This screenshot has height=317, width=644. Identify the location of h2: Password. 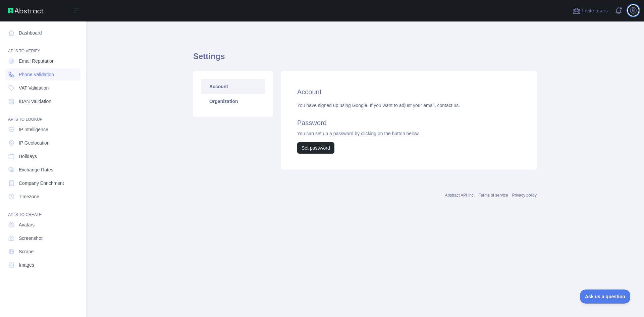
(409, 122).